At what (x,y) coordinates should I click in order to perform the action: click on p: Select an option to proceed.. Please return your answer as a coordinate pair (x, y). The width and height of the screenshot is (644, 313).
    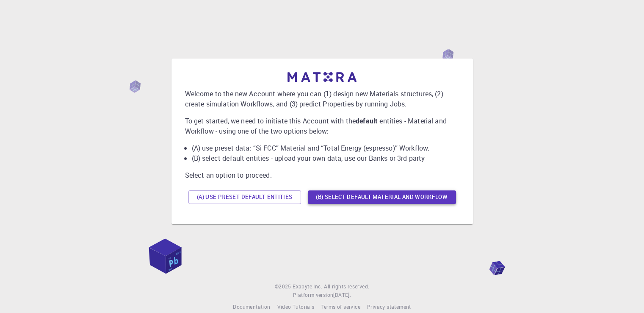
    Looking at the image, I should click on (322, 175).